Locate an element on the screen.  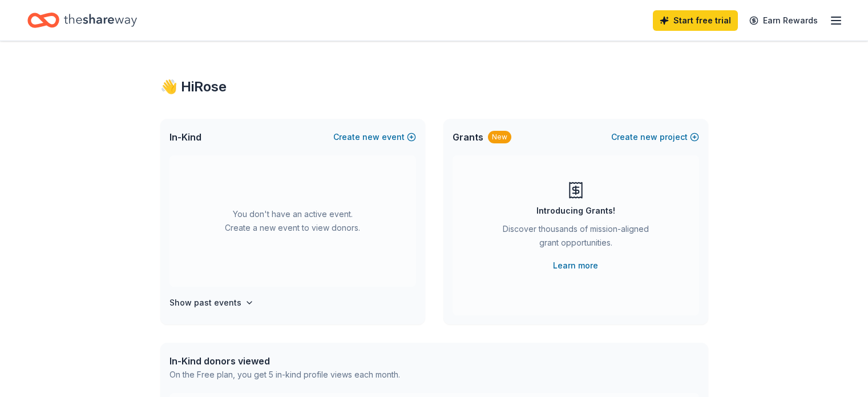
div: Introducing Grants! is located at coordinates (576, 211).